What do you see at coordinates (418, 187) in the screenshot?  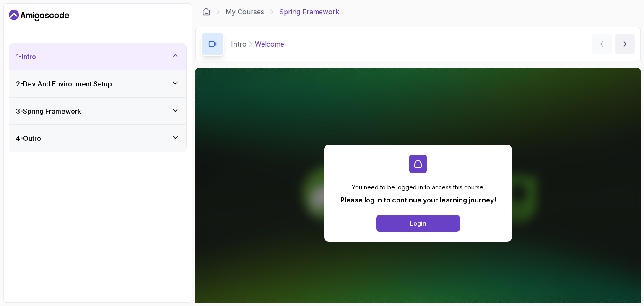 I see `p: You need to be logged in to access this course.` at bounding box center [418, 187].